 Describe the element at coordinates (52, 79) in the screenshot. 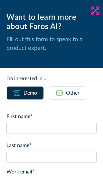

I see `div: I'm interested in...` at that location.